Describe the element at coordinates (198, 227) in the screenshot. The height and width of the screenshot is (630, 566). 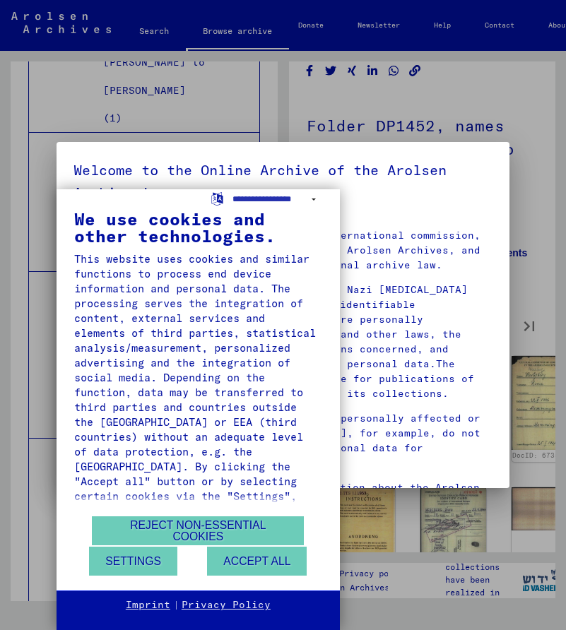
I see `div: We use cookies and other technologies.` at that location.